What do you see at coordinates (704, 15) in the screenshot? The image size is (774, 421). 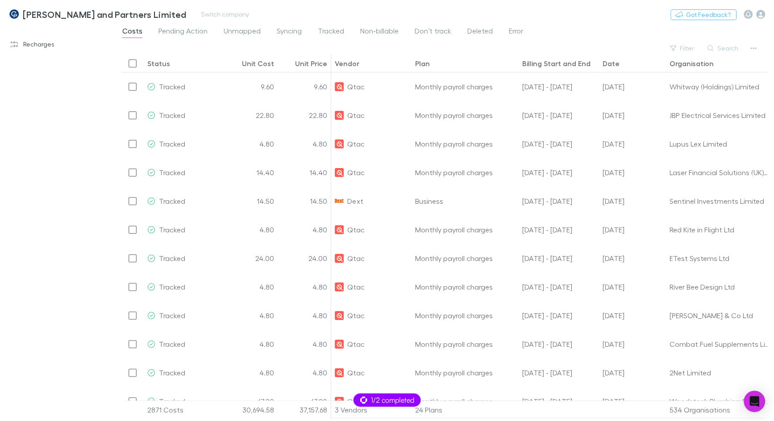 I see `button: Got Feedback?` at bounding box center [704, 15].